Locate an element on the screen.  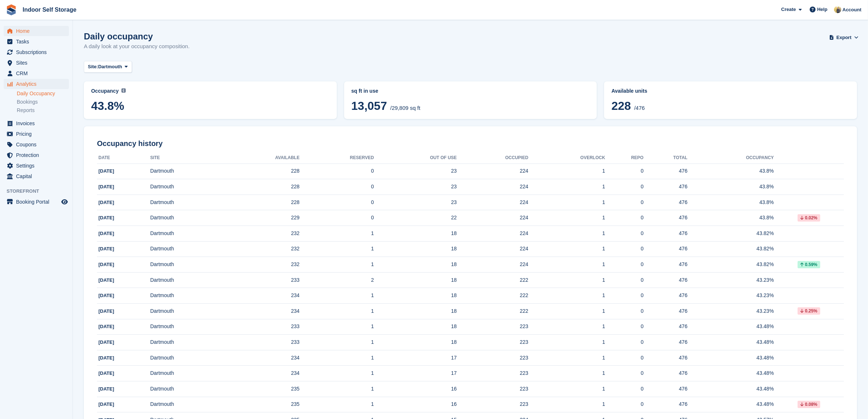
th: Repo is located at coordinates (624, 158).